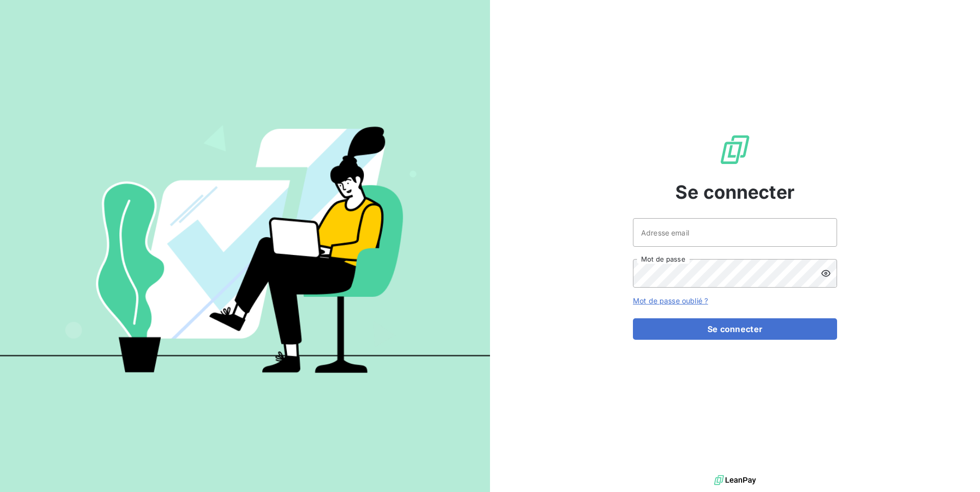  I want to click on a: Mot de passe oublié ?, so click(670, 300).